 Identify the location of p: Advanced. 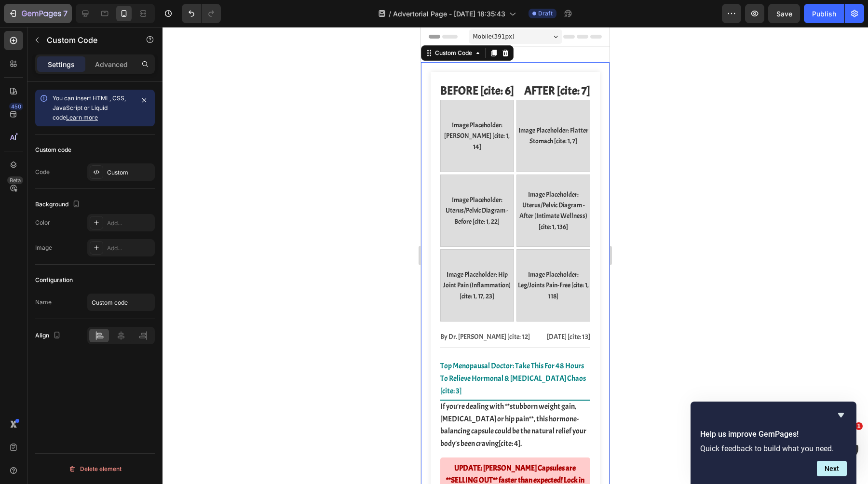
(111, 64).